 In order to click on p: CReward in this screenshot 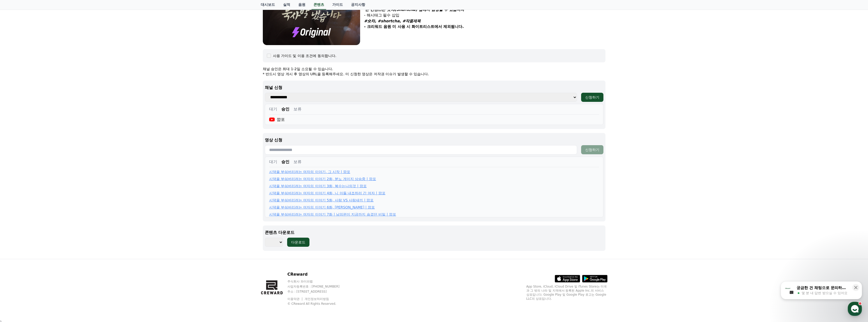, I will do `click(319, 274)`.